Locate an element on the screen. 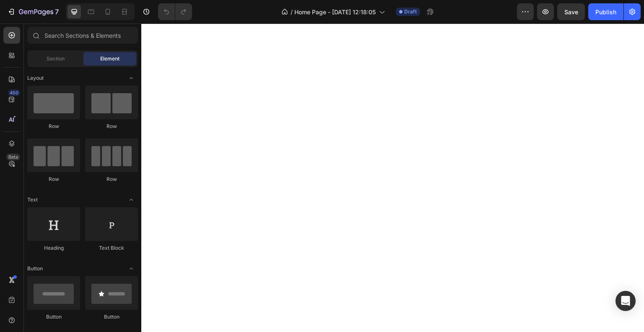 The width and height of the screenshot is (644, 332). div: Publish is located at coordinates (606, 12).